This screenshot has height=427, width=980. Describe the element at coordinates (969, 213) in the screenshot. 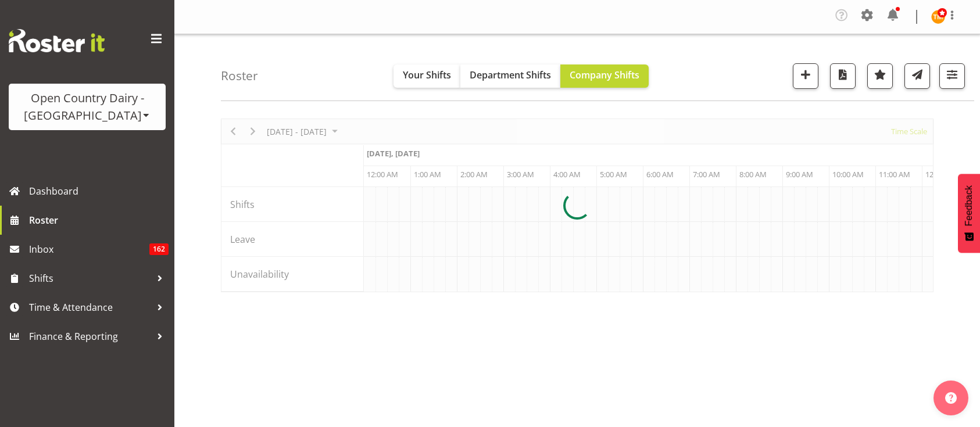

I see `button: Feedback - Show survey` at that location.